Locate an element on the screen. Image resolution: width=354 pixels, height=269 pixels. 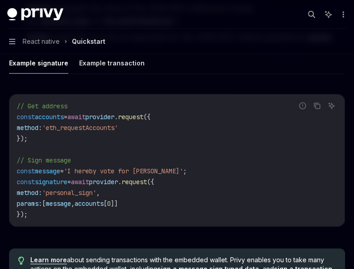
button: Copy the contents from the code block is located at coordinates (317, 106).